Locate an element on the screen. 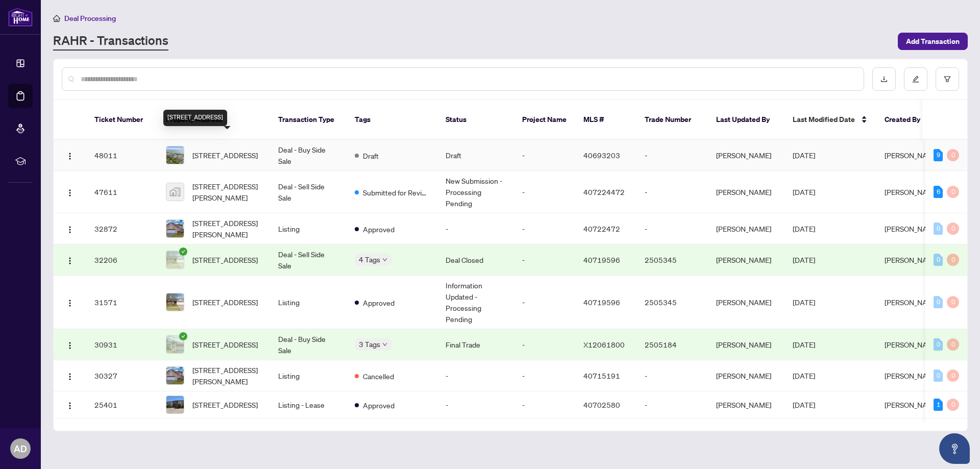 This screenshot has height=469, width=980. span: filter is located at coordinates (947, 79).